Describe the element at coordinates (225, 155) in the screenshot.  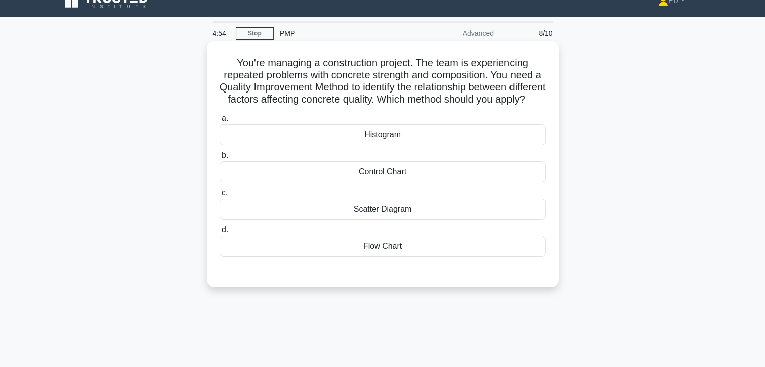
I see `span: b.` at that location.